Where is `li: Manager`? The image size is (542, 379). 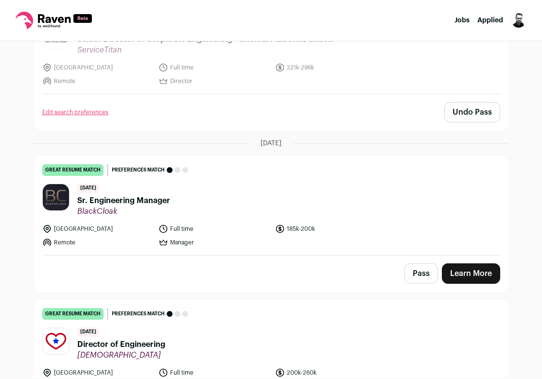 li: Manager is located at coordinates (214, 242).